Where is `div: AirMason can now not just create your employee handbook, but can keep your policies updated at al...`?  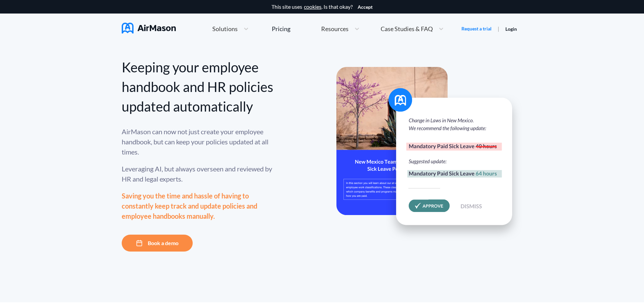
div: AirMason can now not just create your employee handbook, but can keep your policies updated at al... is located at coordinates (198, 142).